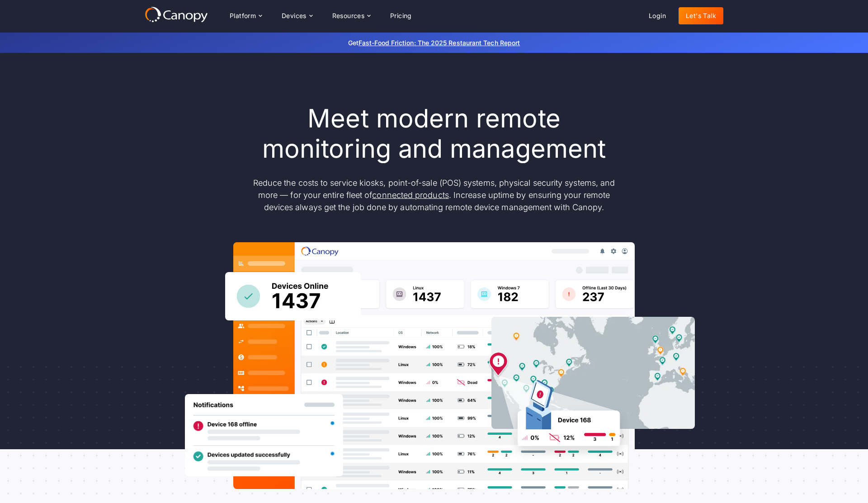 Image resolution: width=868 pixels, height=503 pixels. Describe the element at coordinates (434, 133) in the screenshot. I see `h1: Meet modern remote monitoring and management` at that location.